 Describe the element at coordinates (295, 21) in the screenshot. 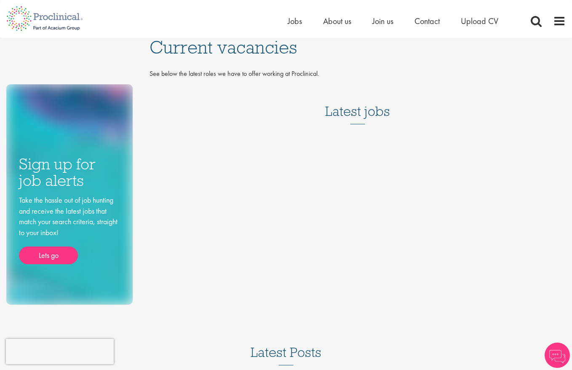

I see `a: Jobs` at that location.